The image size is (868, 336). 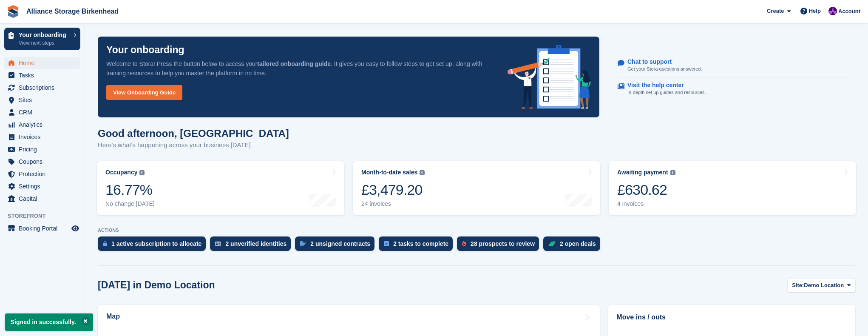 I want to click on span: Demo Location, so click(x=823, y=285).